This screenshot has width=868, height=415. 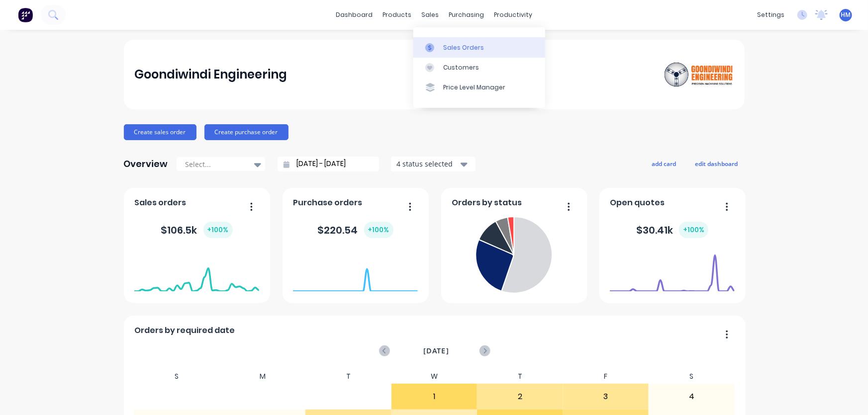 What do you see at coordinates (433, 164) in the screenshot?
I see `button: 4 status selected` at bounding box center [433, 164].